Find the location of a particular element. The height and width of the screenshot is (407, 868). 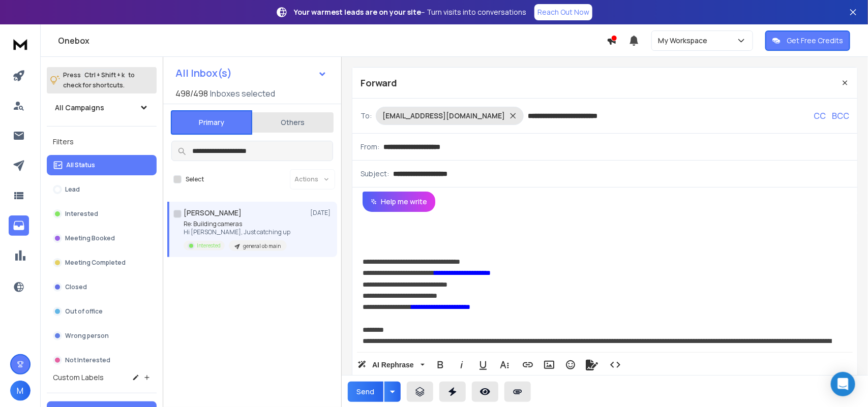

p: From: is located at coordinates (370, 147).